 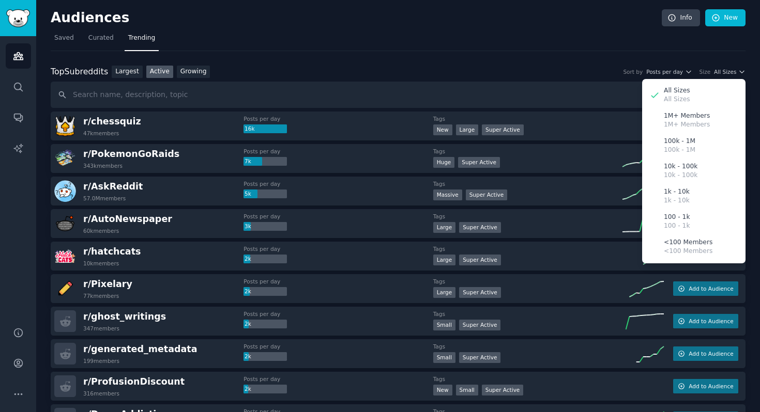 I want to click on span: Posts per day, so click(x=664, y=72).